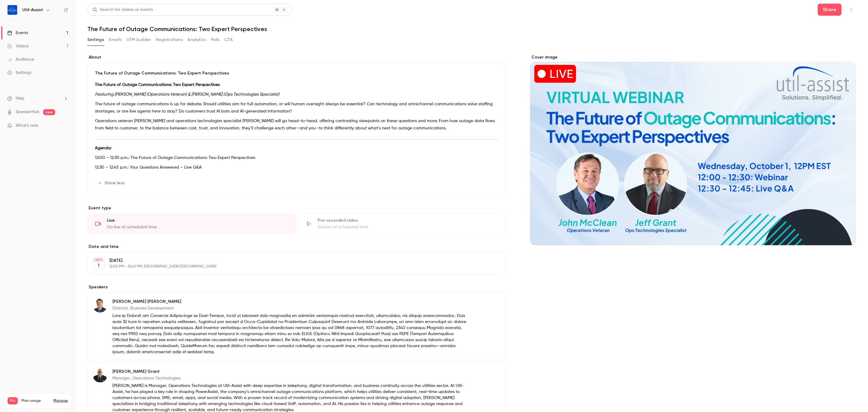 The height and width of the screenshot is (412, 868). I want to click on h6: Util-Assist, so click(33, 10).